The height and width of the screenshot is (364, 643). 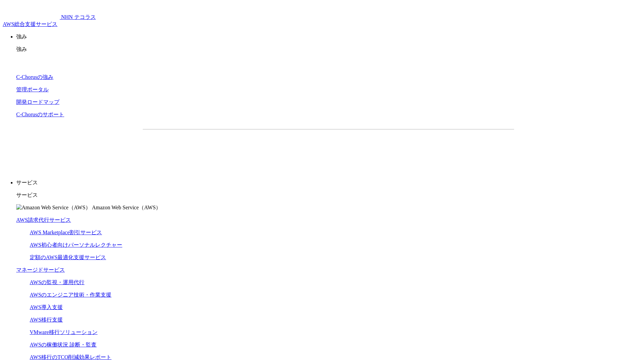 I want to click on a: AWS移行のTCO削減効果レポート, so click(x=71, y=357).